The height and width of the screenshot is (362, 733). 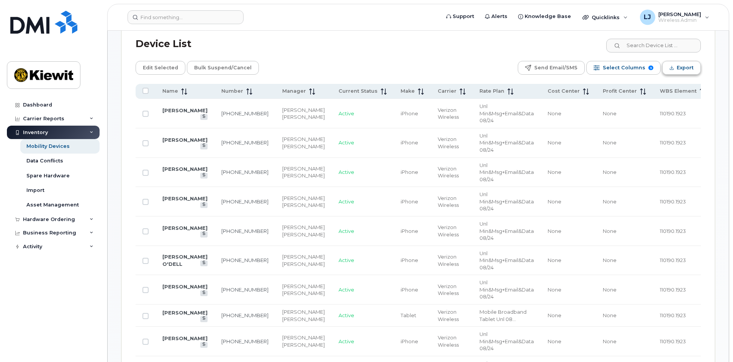 What do you see at coordinates (232, 91) in the screenshot?
I see `span: Number` at bounding box center [232, 91].